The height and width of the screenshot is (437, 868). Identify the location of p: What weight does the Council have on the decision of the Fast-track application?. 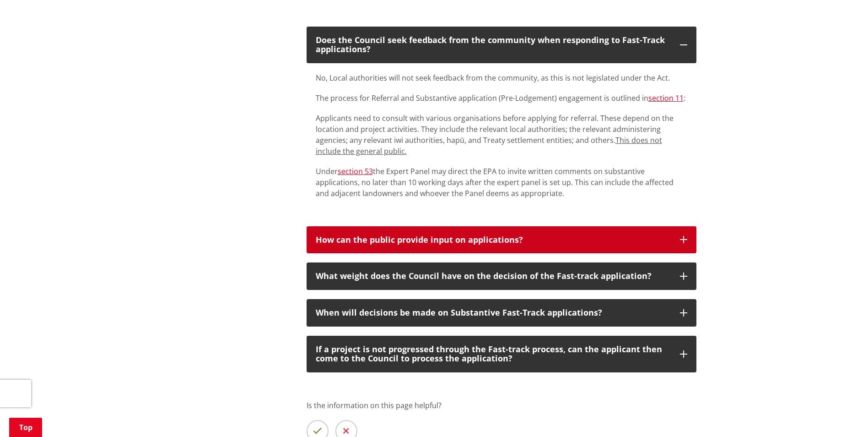
(493, 276).